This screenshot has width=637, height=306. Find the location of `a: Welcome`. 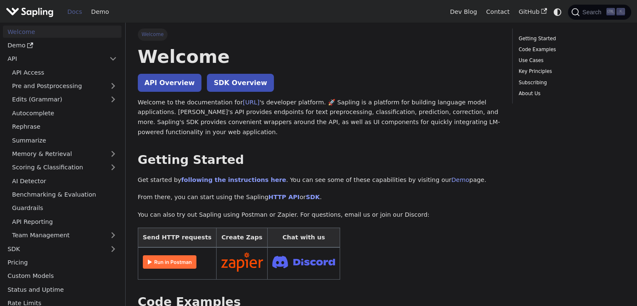

a: Welcome is located at coordinates (62, 31).